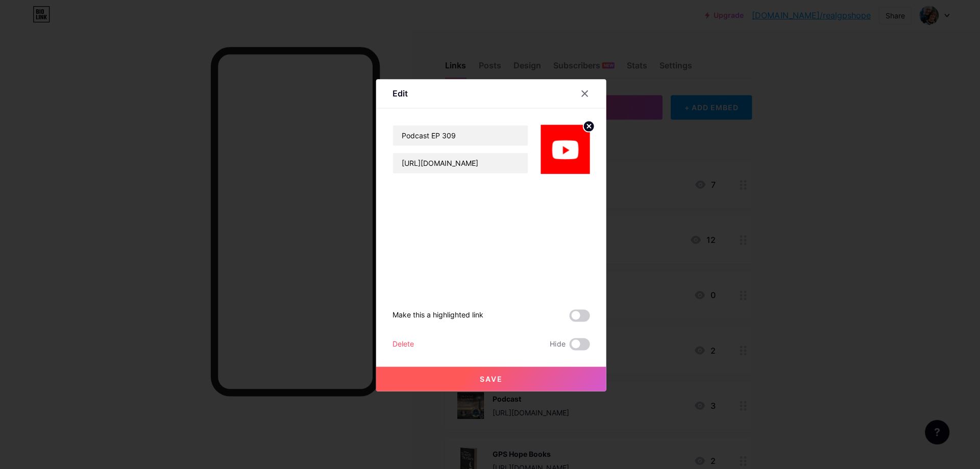 The width and height of the screenshot is (980, 469). Describe the element at coordinates (460, 135) in the screenshot. I see `input: Title` at that location.